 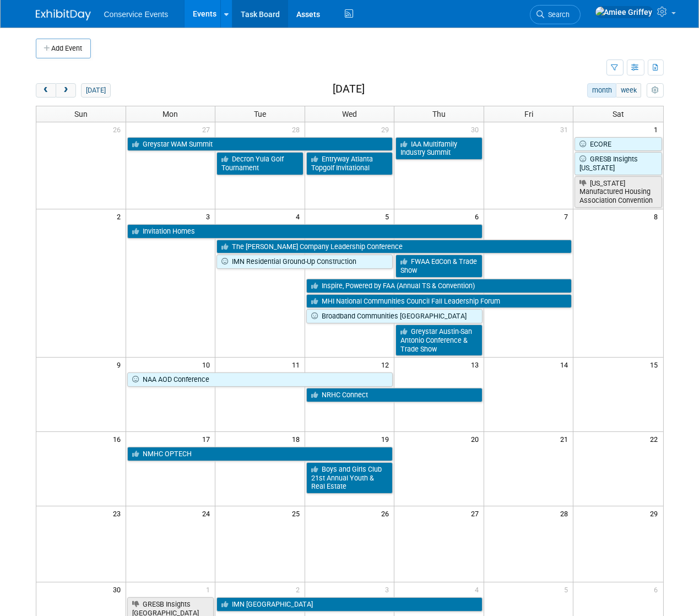 What do you see at coordinates (350, 478) in the screenshot?
I see `a: Boys and Girls Club 21st Annual Youth & Real Estate` at bounding box center [350, 478].